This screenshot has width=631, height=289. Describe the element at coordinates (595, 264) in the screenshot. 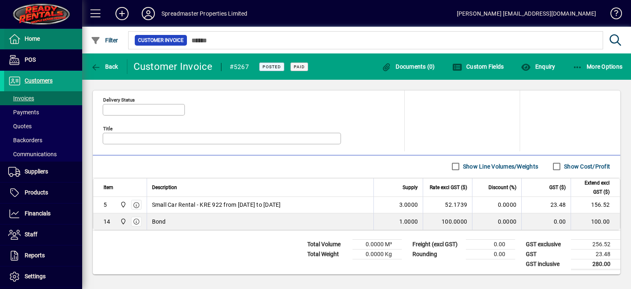

I see `td: 280.00` at that location.